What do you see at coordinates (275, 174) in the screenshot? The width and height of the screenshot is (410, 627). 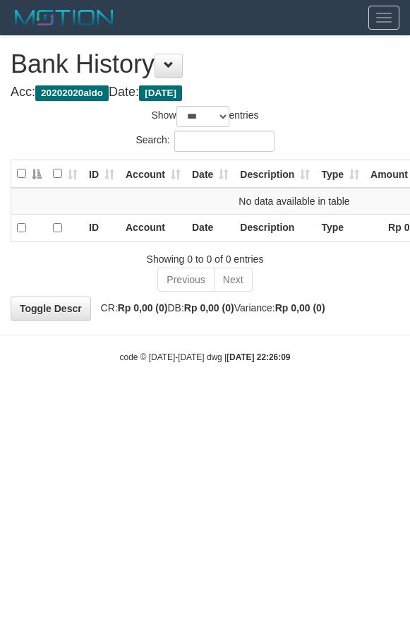 I see `th: Description: activate to sort column ascending` at bounding box center [275, 174].